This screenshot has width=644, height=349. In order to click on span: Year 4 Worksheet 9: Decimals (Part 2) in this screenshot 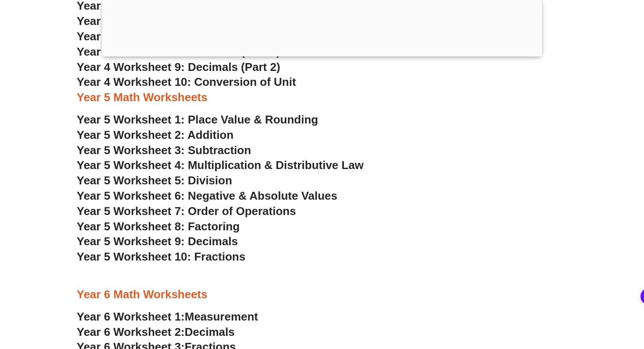, I will do `click(178, 67)`.